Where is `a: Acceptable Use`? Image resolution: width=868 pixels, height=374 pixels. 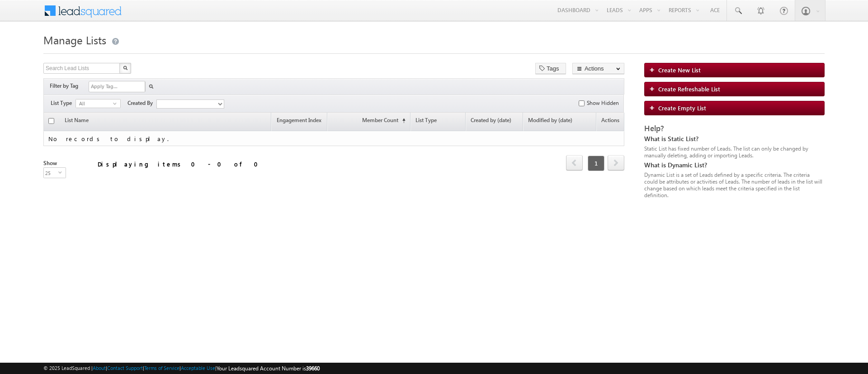 a: Acceptable Use is located at coordinates (198, 367).